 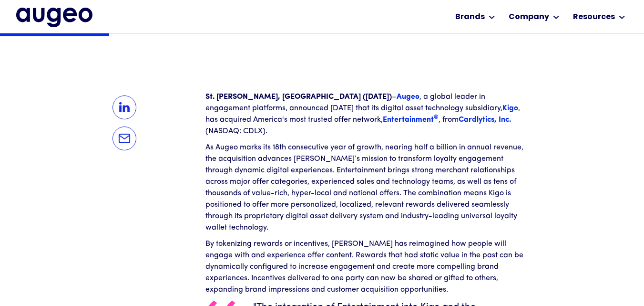 I want to click on a: Kigo, so click(x=510, y=108).